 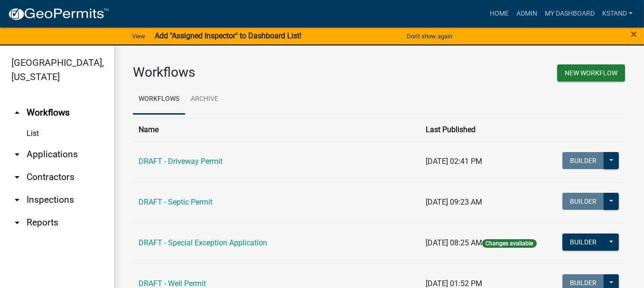 What do you see at coordinates (172, 283) in the screenshot?
I see `a: DRAFT - Well Permit` at bounding box center [172, 283].